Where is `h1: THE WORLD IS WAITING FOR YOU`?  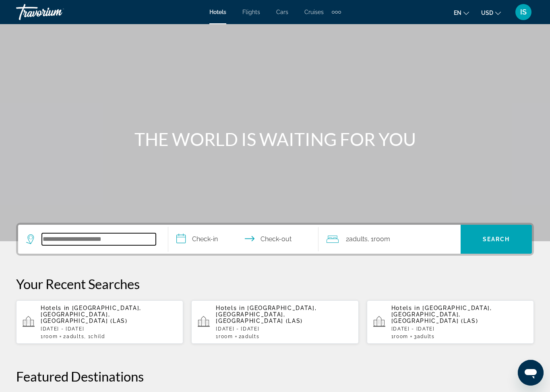 h1: THE WORLD IS WAITING FOR YOU is located at coordinates (275, 139).